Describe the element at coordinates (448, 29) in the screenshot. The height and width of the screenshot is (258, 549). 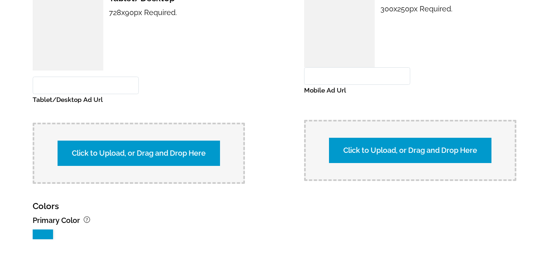
I see `p: 300x250px Required.` at that location.